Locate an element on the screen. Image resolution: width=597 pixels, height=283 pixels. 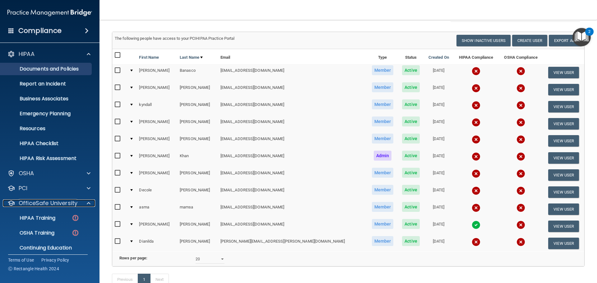
img: tick.e7d51cea.svg is located at coordinates (476, 225).